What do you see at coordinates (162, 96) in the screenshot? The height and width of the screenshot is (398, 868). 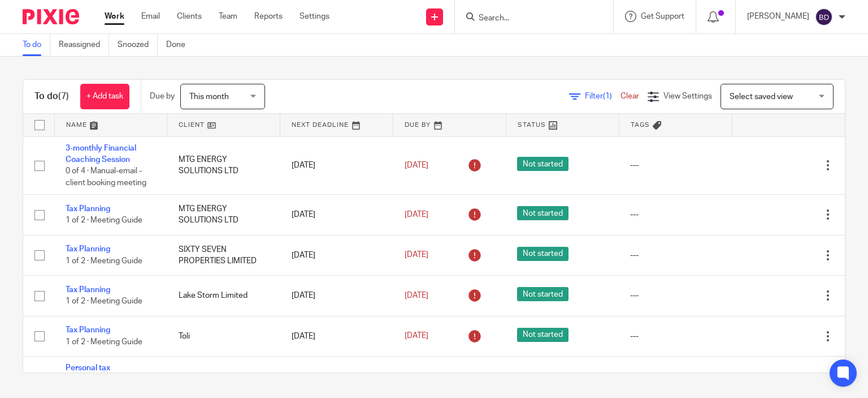 I see `p: Due by` at bounding box center [162, 96].